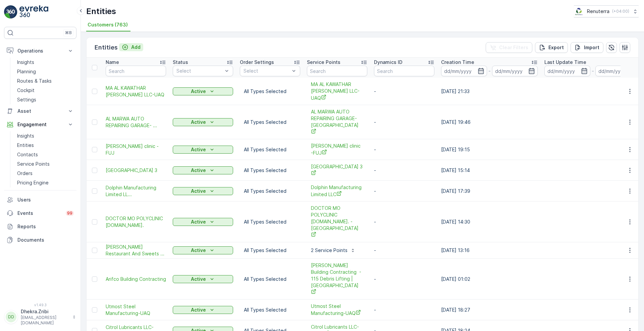 The image size is (644, 331). Describe the element at coordinates (34, 12) in the screenshot. I see `img: logo_light-DOdMpM7g.png` at that location.